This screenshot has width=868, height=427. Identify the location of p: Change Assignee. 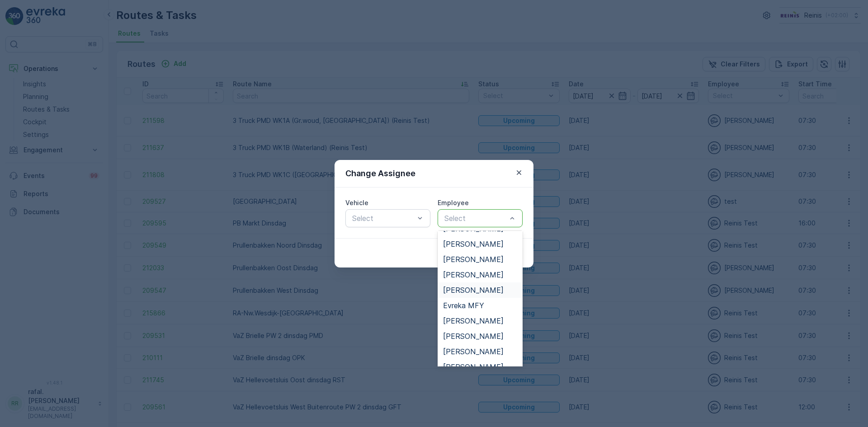
(380, 174).